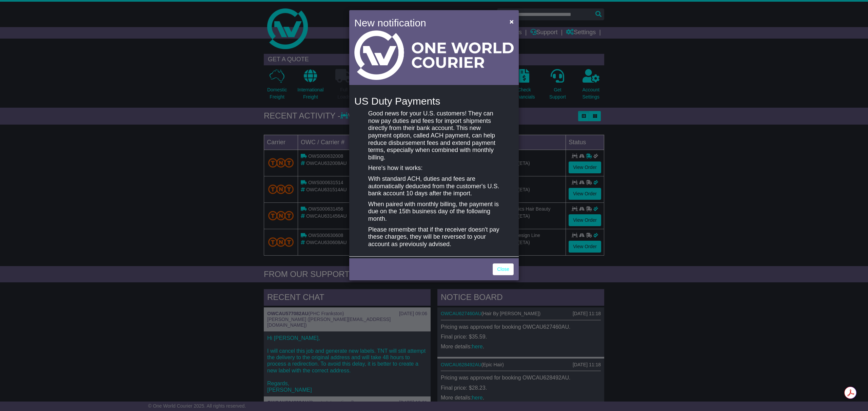 Image resolution: width=868 pixels, height=411 pixels. What do you see at coordinates (503, 269) in the screenshot?
I see `a: Close` at bounding box center [503, 269].